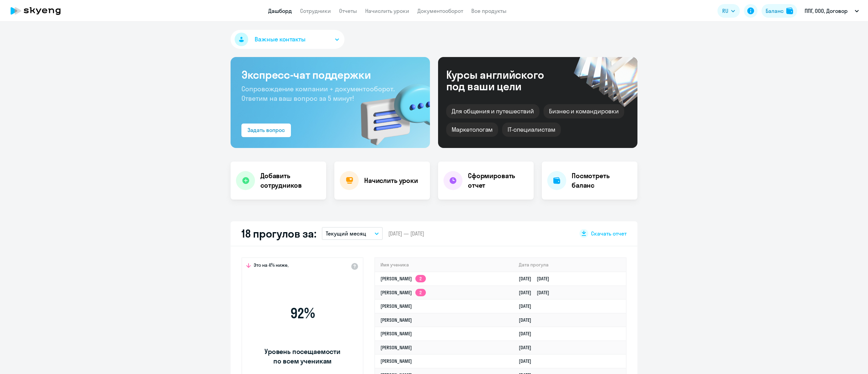 This screenshot has height=374, width=868. What do you see at coordinates (303, 356) in the screenshot?
I see `span: Уровень посещаемости по всем ученикам` at bounding box center [303, 356].